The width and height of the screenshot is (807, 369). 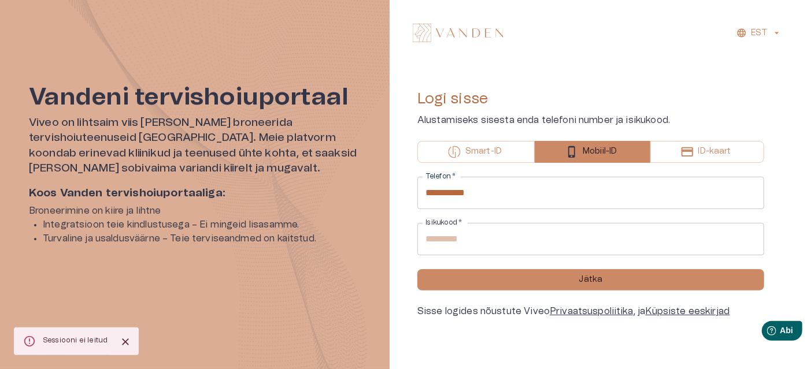 What do you see at coordinates (599, 151) in the screenshot?
I see `p: Mobiil-ID` at bounding box center [599, 151].